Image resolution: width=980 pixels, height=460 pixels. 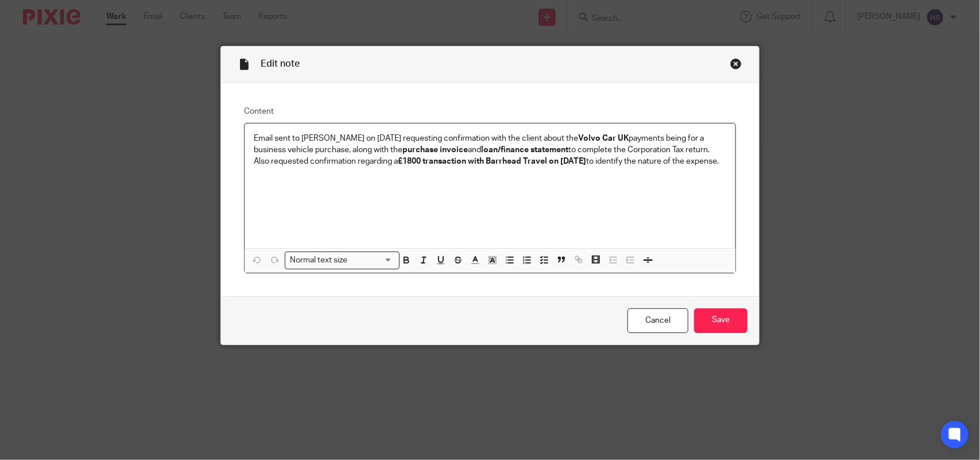 I want to click on strong: Volvo Car UK, so click(x=603, y=138).